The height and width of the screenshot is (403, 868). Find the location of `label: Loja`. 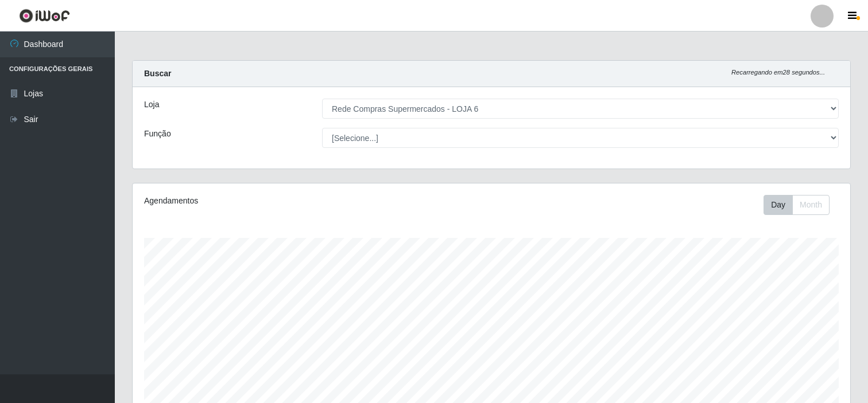

label: Loja is located at coordinates (152, 105).